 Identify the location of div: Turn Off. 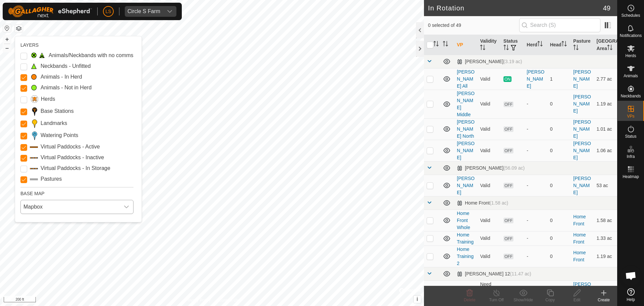
(496, 300).